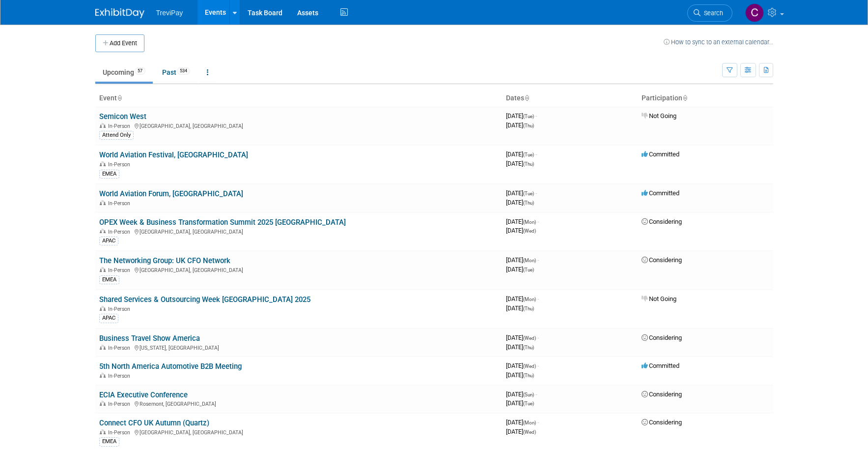 The width and height of the screenshot is (868, 451). I want to click on button: Add Event, so click(120, 43).